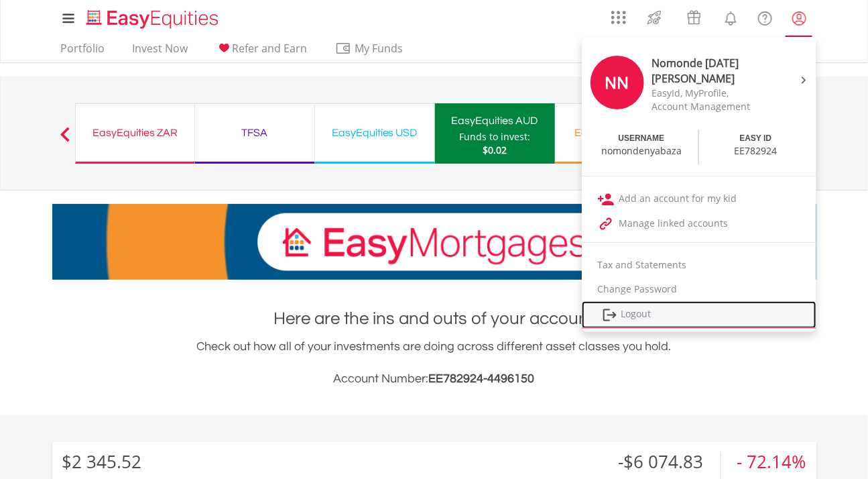 The height and width of the screenshot is (479, 868). What do you see at coordinates (270, 48) in the screenshot?
I see `span: Refer and Earn` at bounding box center [270, 48].